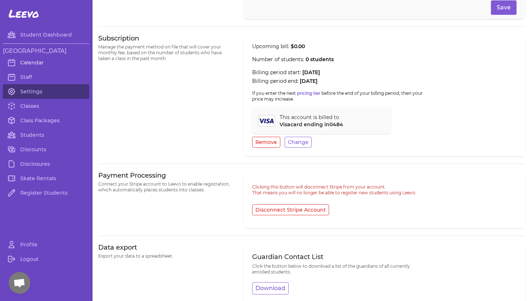 The width and height of the screenshot is (531, 301). I want to click on p: Clicking this button will disconnect Stripe from your account. That means you will no longer be a..., so click(339, 190).